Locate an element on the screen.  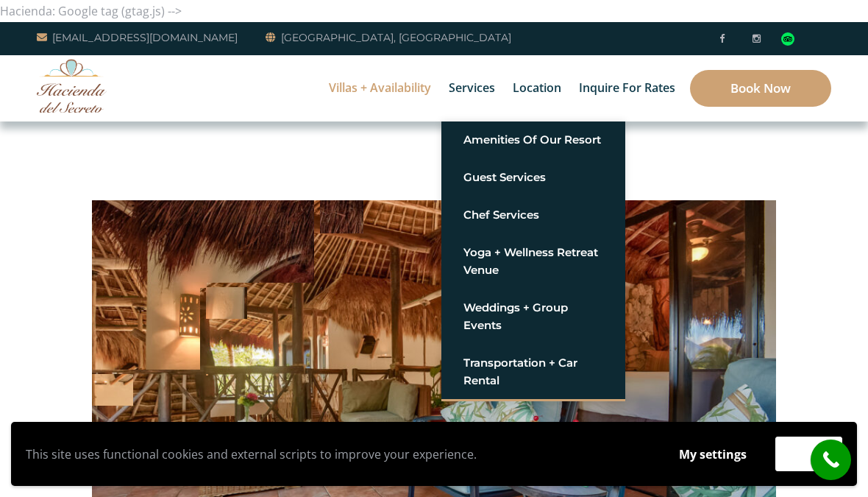
a: Location is located at coordinates (537, 88).